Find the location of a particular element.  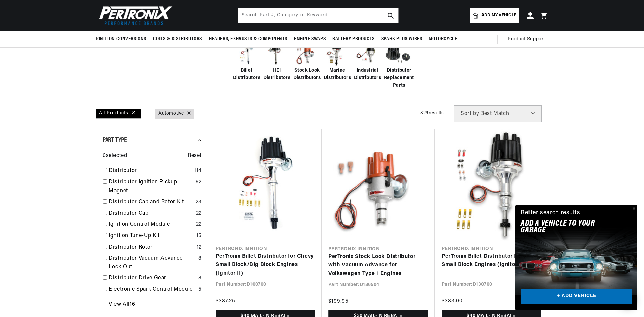

span: 0 selected is located at coordinates (115, 156).